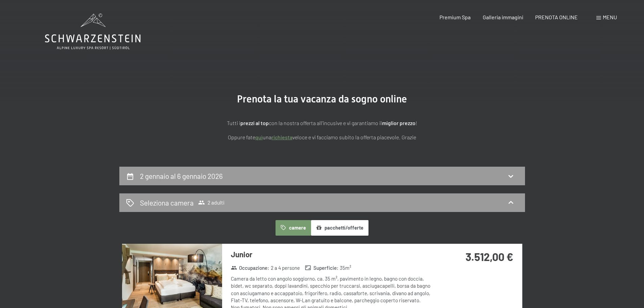 The width and height of the screenshot is (644, 308). I want to click on p: Oppure fate una veloce e vi facciamo subito la offerta piacevole. Grazie, so click(322, 137).